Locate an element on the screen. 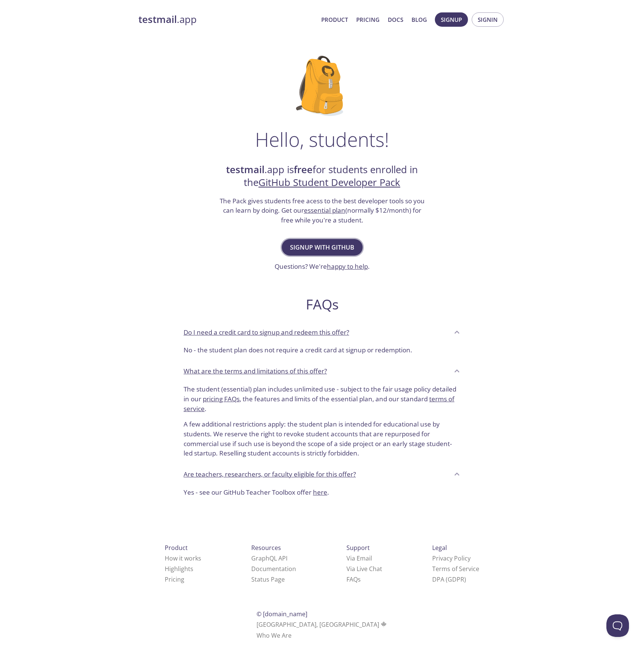  p: What are the terms and limitations of this offer? is located at coordinates (255, 371).